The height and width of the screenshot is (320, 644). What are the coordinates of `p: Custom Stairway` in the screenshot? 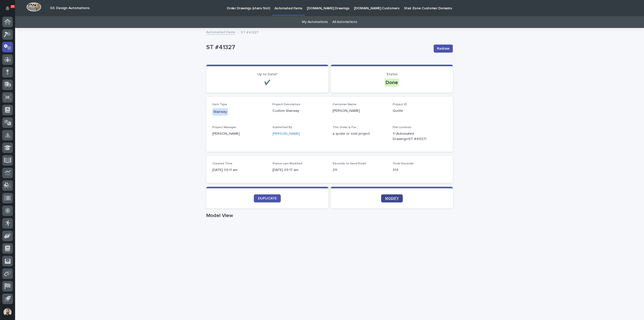 It's located at (300, 111).